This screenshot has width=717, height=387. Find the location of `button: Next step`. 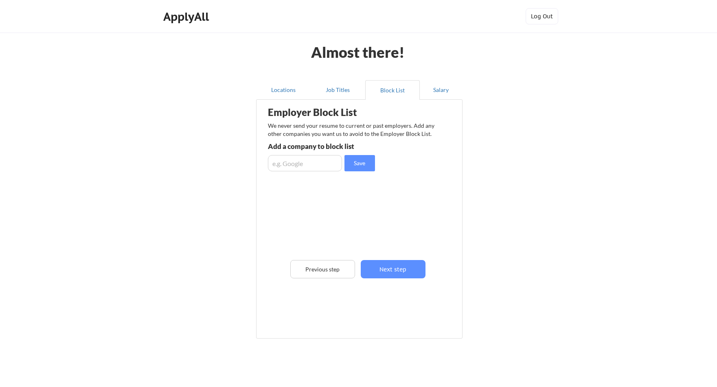

button: Next step is located at coordinates (393, 269).